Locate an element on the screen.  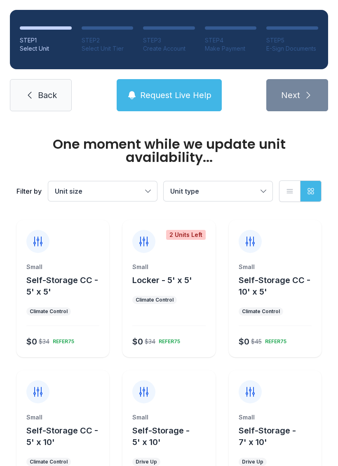
button: Locker - 5' x 5' is located at coordinates (162, 280).